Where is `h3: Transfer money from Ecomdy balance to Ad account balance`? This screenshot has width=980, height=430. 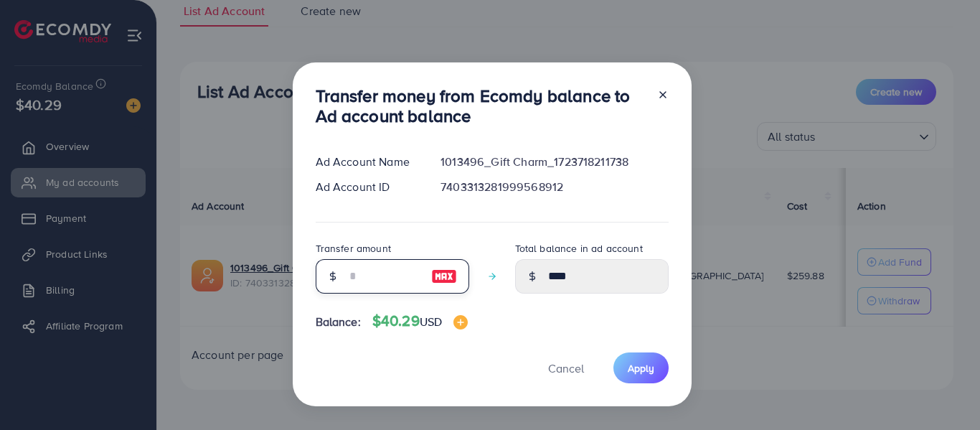
h3: Transfer money from Ecomdy balance to Ad account balance is located at coordinates (481, 107).